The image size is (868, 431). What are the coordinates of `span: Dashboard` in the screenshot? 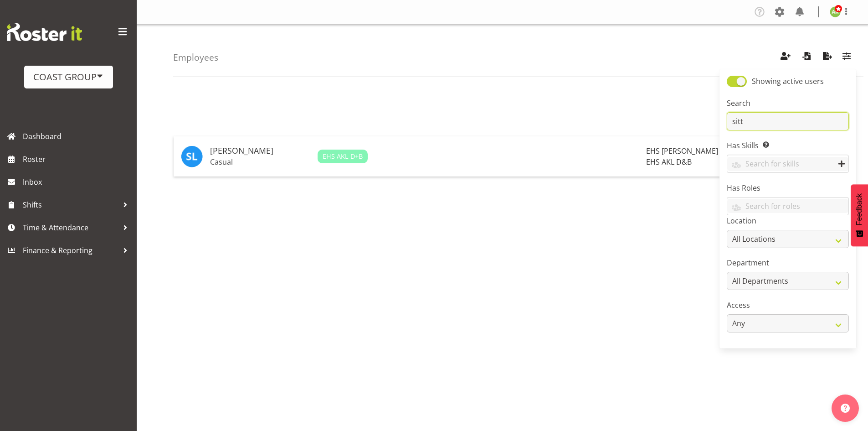 It's located at (78, 136).